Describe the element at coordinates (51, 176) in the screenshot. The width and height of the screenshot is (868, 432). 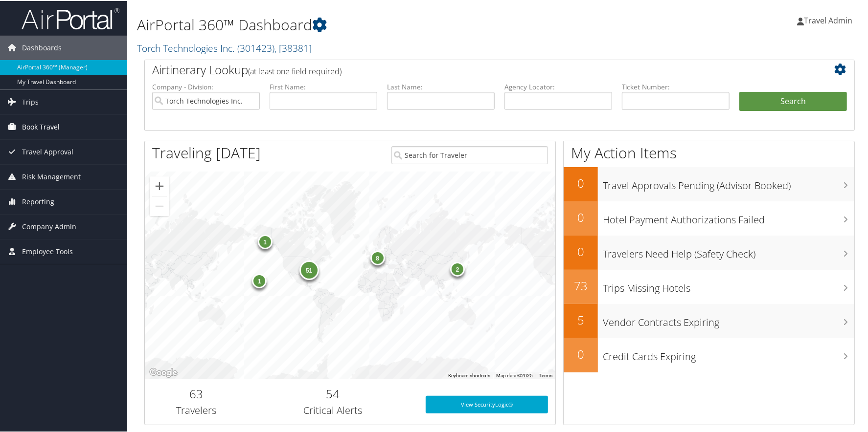
I see `span: Risk Management` at that location.